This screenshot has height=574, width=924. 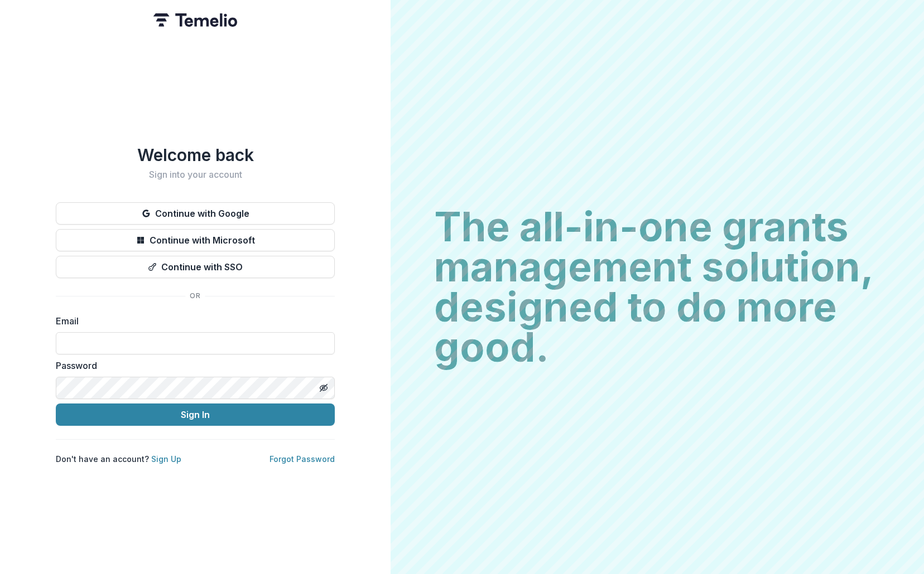 I want to click on label: Email, so click(x=192, y=321).